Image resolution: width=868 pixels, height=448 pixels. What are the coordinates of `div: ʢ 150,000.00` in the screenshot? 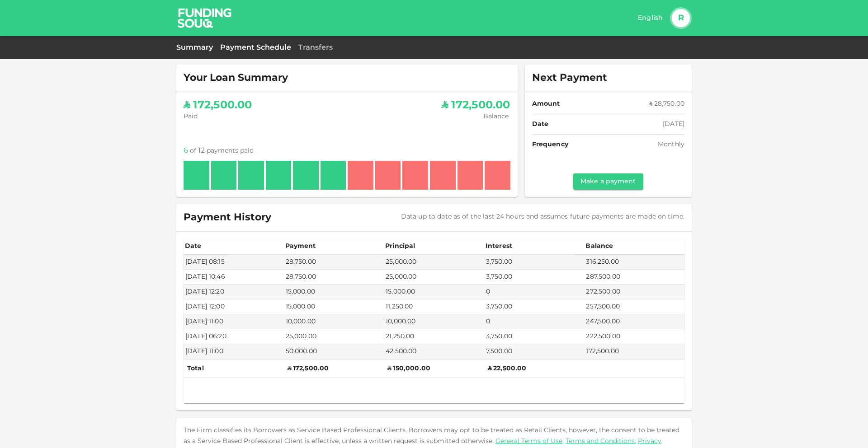 It's located at (434, 369).